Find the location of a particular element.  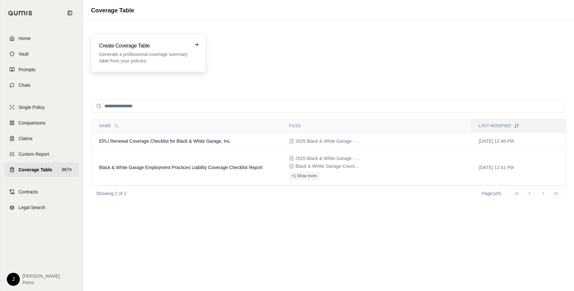

p: Showing 2 of 2 is located at coordinates (111, 193).